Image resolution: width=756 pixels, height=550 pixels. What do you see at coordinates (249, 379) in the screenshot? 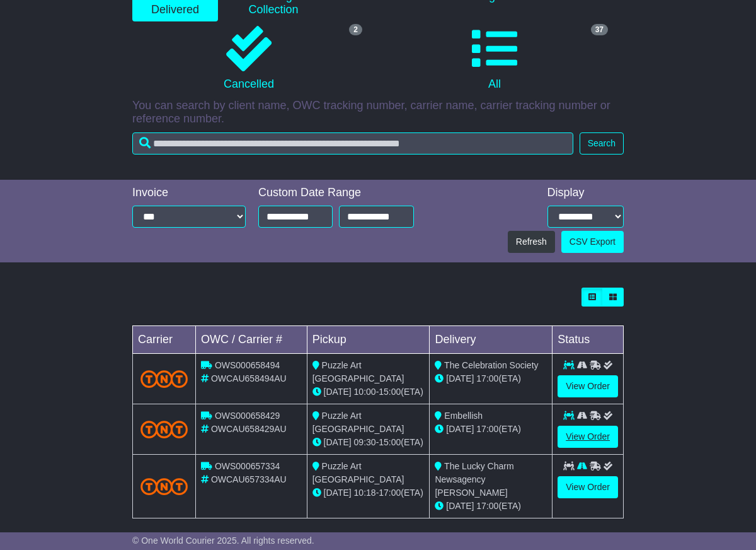
I see `span: OWCAU658494AU` at bounding box center [249, 379].